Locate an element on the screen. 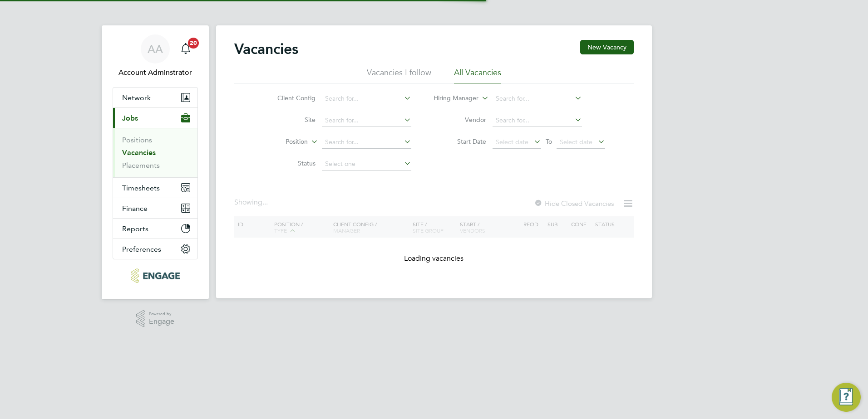 The width and height of the screenshot is (868, 419). span: 20 is located at coordinates (193, 43).